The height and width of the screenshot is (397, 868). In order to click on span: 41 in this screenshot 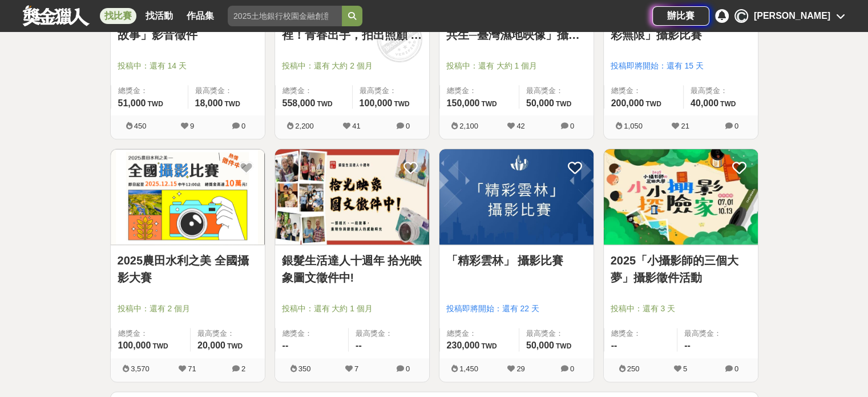, I will do `click(357, 125)`.